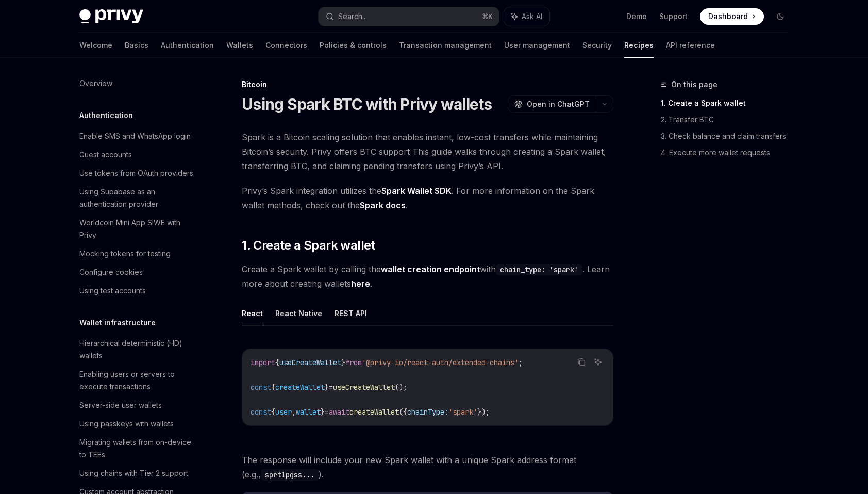 The height and width of the screenshot is (494, 868). What do you see at coordinates (120, 405) in the screenshot?
I see `div: Server-side user wallets` at bounding box center [120, 405].